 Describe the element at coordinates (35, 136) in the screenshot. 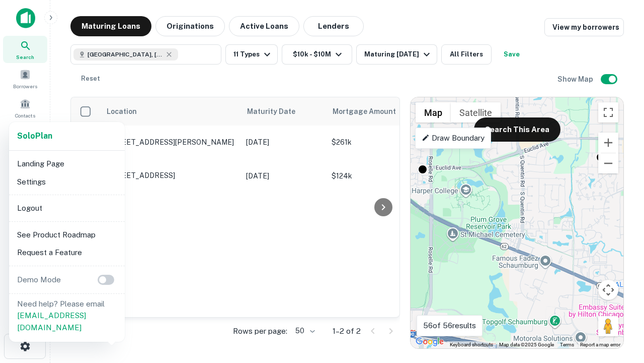

I see `strong: Solo Plan` at that location.